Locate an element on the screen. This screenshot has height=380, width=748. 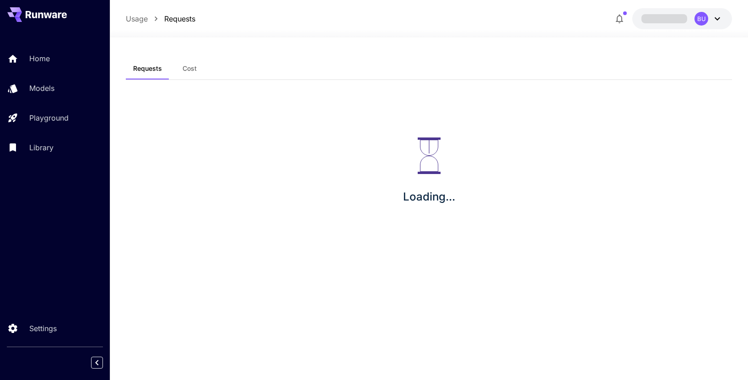
button: Collapse sidebar is located at coordinates (97, 363).